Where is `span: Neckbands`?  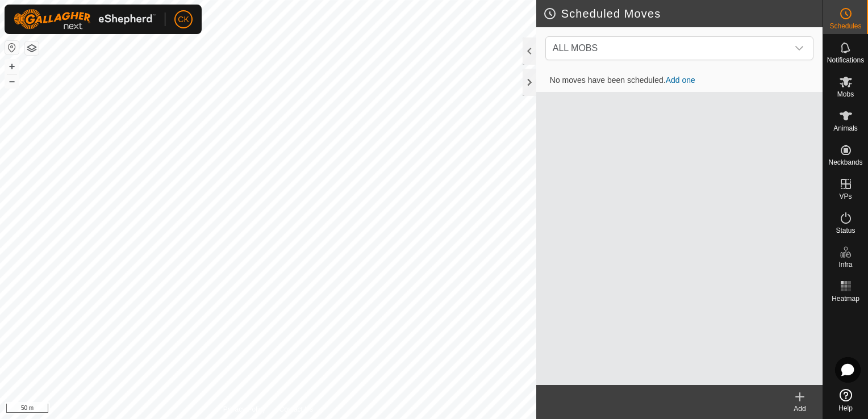 span: Neckbands is located at coordinates (845, 162).